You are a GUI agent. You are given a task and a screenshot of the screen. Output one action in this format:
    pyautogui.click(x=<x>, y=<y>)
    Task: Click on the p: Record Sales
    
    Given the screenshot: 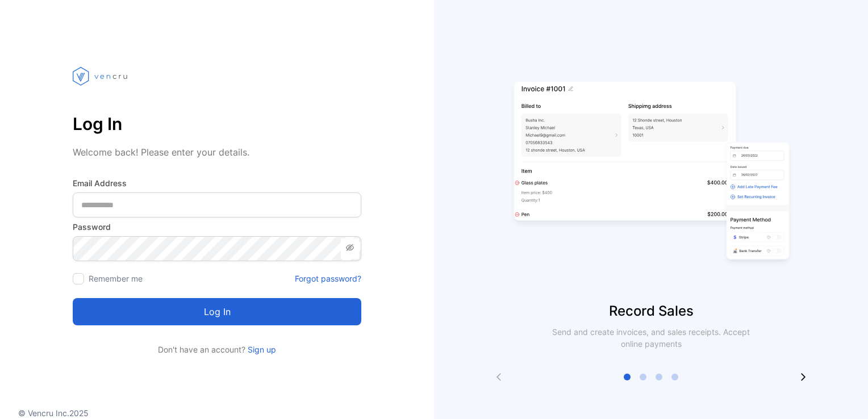 What is the action you would take?
    pyautogui.click(x=651, y=311)
    